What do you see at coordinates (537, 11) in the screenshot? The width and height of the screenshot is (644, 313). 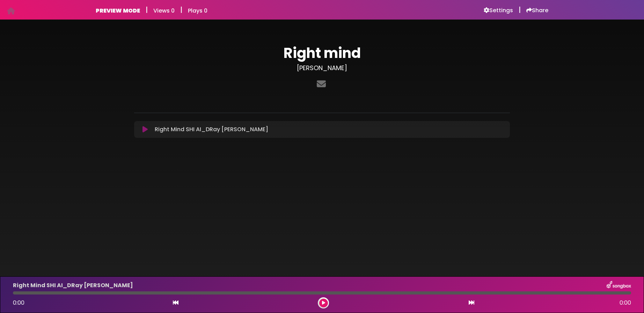 I see `a: Share` at bounding box center [537, 11].